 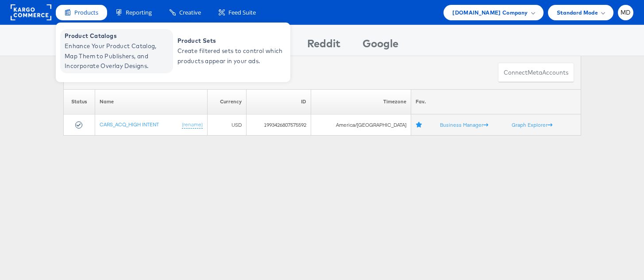 What do you see at coordinates (118, 36) in the screenshot?
I see `span: Product Catalogs` at bounding box center [118, 36].